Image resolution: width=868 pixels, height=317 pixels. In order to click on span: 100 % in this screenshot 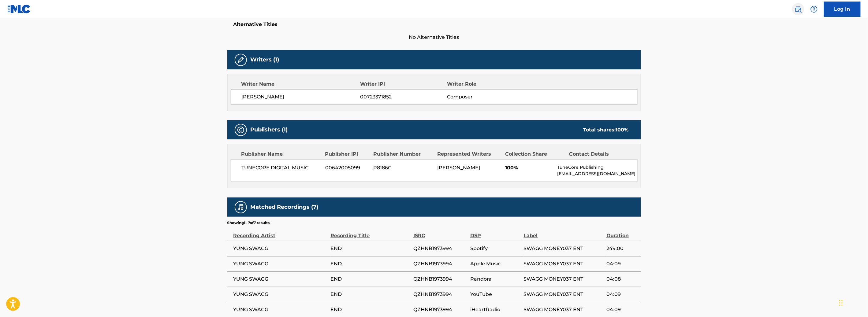, I will do `click(622, 130)`.